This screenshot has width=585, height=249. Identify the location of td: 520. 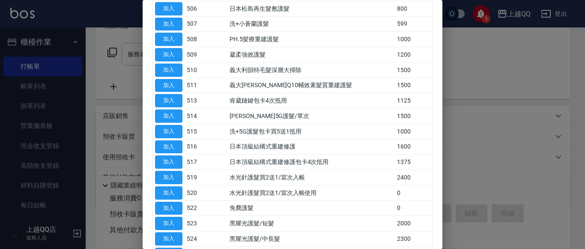
(195, 192).